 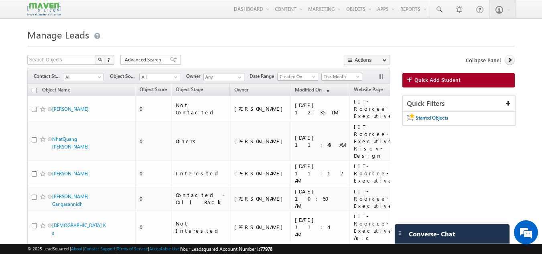 I want to click on a: Object Name, so click(x=56, y=91).